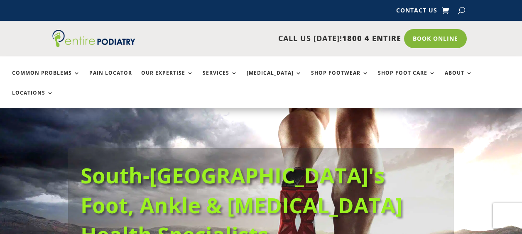  I want to click on a: Pain Locator, so click(110, 79).